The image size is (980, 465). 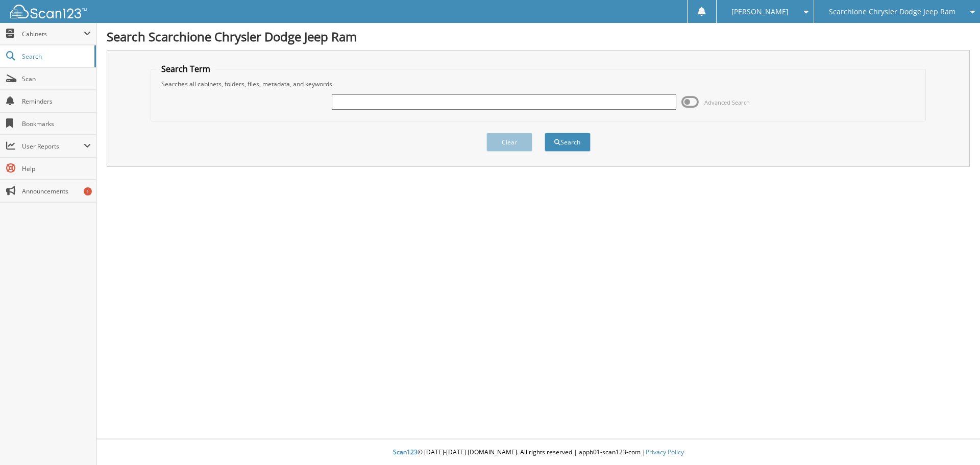 What do you see at coordinates (56, 79) in the screenshot?
I see `span: Scan` at bounding box center [56, 79].